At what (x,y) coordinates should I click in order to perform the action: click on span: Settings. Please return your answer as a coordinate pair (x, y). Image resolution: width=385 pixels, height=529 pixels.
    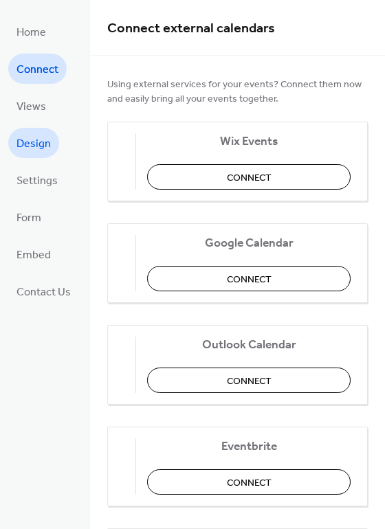
    Looking at the image, I should click on (37, 182).